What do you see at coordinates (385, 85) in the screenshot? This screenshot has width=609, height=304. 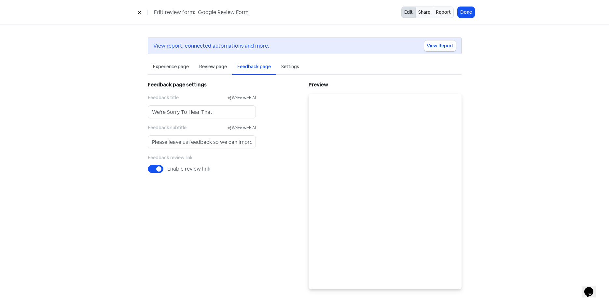 I see `h5: Preview` at bounding box center [385, 85].